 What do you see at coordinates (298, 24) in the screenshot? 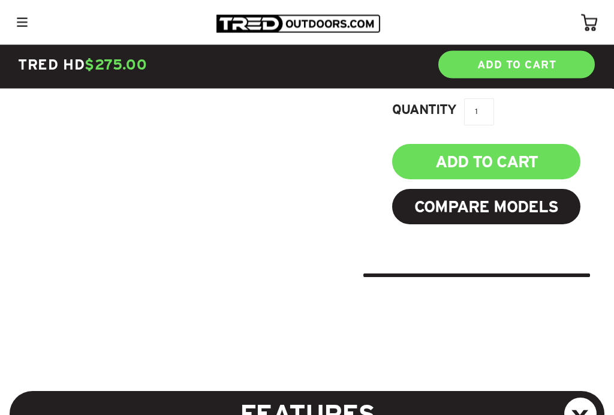
I see `a: TRED Outdoors America` at bounding box center [298, 24].